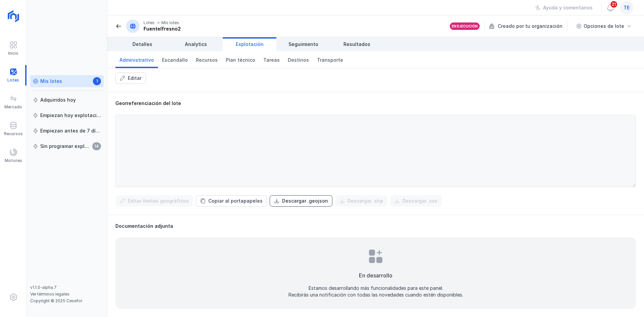  I want to click on div: Recibirás una notificación con todas las novedades cuando estén disponibles., so click(376, 295).